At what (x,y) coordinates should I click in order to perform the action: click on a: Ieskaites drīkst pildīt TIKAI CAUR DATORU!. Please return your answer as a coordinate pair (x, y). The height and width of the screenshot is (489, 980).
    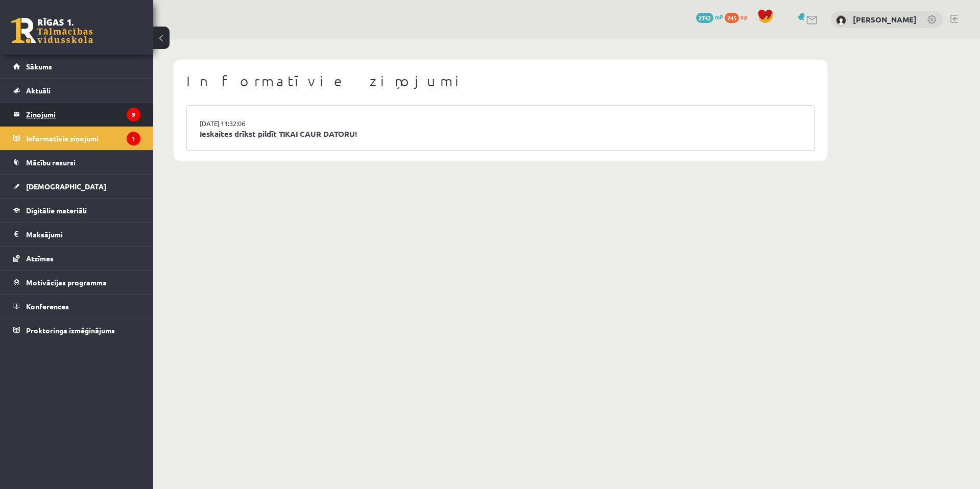
    Looking at the image, I should click on (500, 134).